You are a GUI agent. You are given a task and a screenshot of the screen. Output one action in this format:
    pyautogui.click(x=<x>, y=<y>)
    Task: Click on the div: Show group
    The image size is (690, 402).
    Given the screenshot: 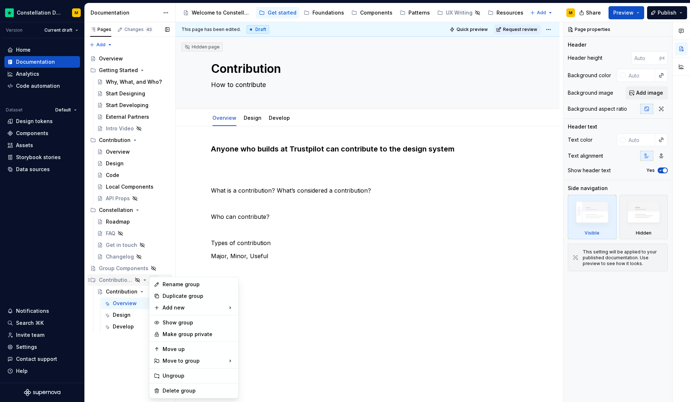 What is the action you would take?
    pyautogui.click(x=198, y=322)
    